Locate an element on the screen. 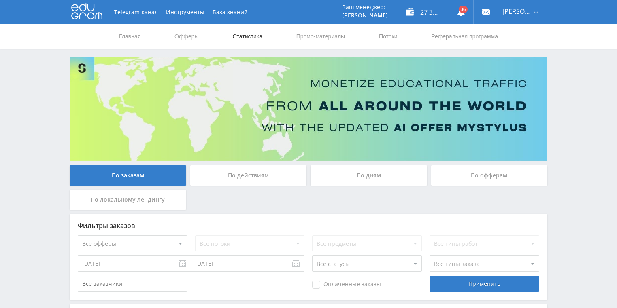 The image size is (617, 308). a: Офферы is located at coordinates (187, 36).